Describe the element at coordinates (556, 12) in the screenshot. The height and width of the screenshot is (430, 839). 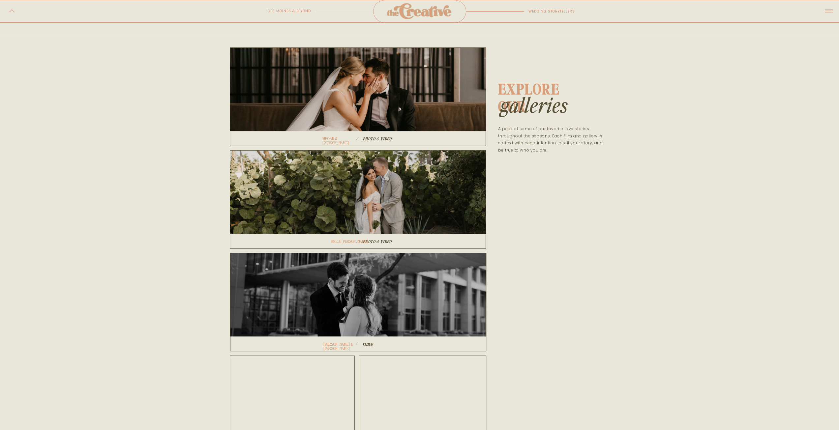
I see `p: wedding storytellers` at that location.